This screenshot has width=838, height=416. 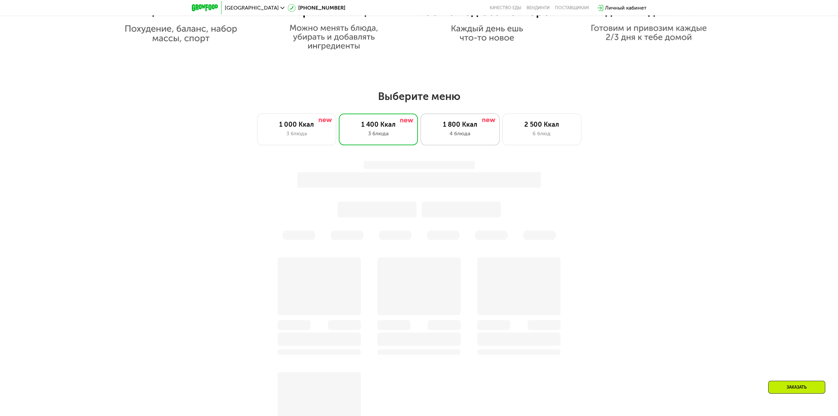 What do you see at coordinates (572, 8) in the screenshot?
I see `div: поставщикам` at bounding box center [572, 8].